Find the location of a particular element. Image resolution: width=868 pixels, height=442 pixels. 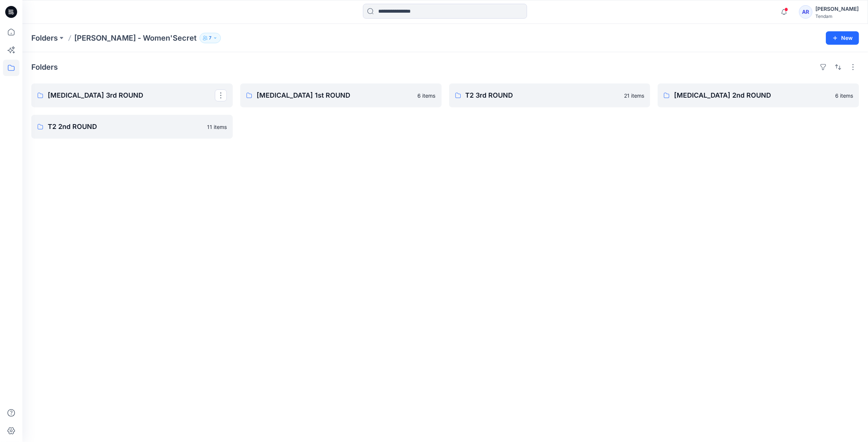

p: 11 items is located at coordinates (216, 127).